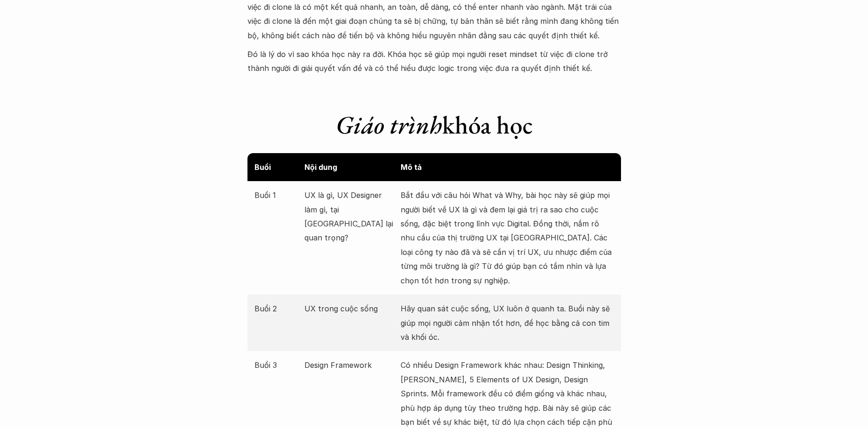 The width and height of the screenshot is (868, 429). I want to click on p: Hãy quan sát cuộc sống, UX luôn ở quanh ta. Buổi này sẽ giúp mọi người cảm nhận tốt hơn, để học b..., so click(507, 323).